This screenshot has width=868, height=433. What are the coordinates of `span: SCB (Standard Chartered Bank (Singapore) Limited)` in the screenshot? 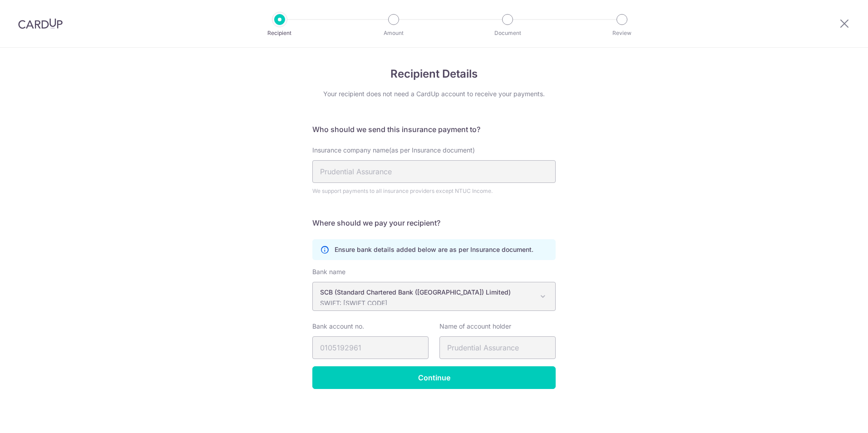 It's located at (434, 297).